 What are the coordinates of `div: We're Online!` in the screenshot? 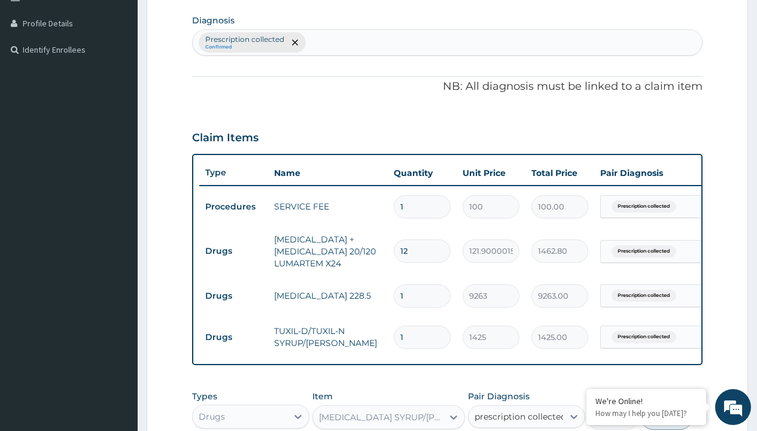 It's located at (647, 401).